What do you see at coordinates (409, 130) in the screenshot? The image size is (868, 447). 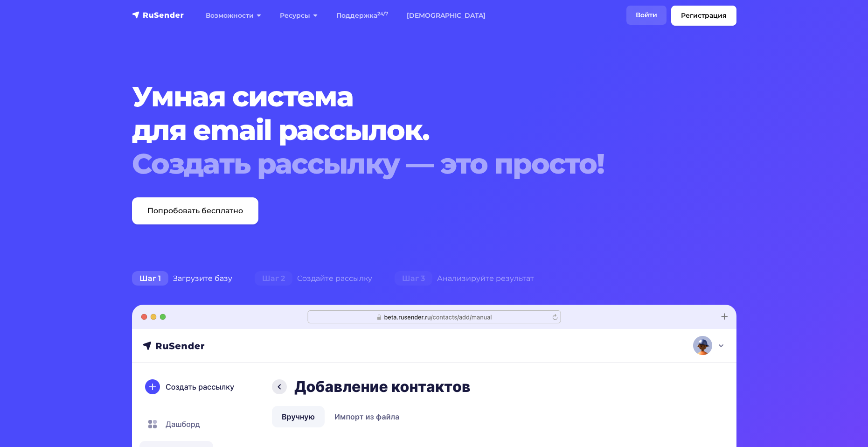 I see `h1: Умная система для email рассылок.` at bounding box center [409, 130].